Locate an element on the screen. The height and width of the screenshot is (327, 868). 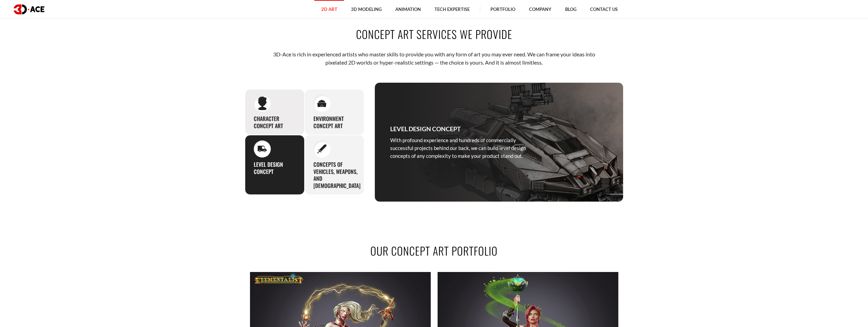
img: Concepts of Vehicles, Weapons, and Props is located at coordinates (321, 148).